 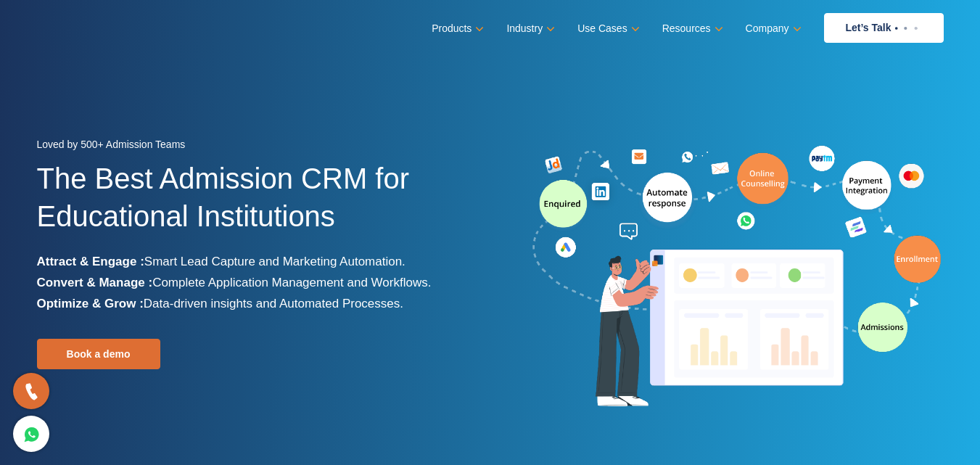 I want to click on span: Data-driven insights and Automated Processes., so click(x=273, y=304).